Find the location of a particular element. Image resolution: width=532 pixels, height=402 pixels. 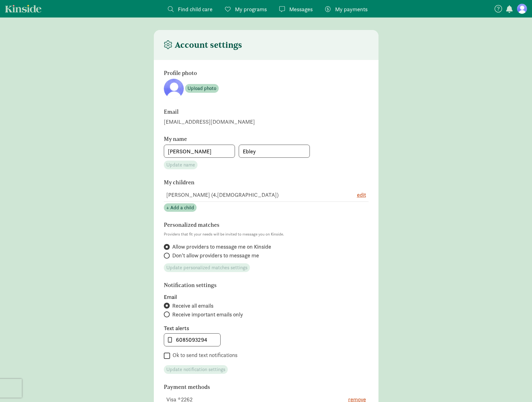

span: Allow providers to message me on Kinside is located at coordinates (222, 247).